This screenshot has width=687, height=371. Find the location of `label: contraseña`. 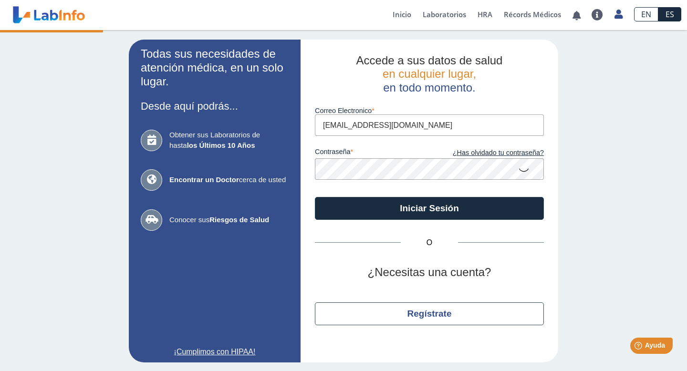

label: contraseña is located at coordinates (372, 153).